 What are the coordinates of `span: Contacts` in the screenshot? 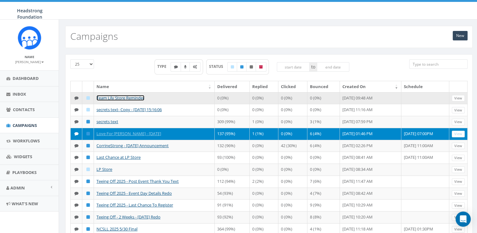 It's located at (24, 109).